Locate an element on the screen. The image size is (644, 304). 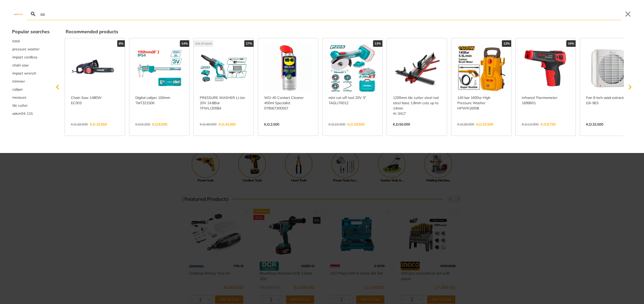
span: adsm04-115 is located at coordinates (22, 114).